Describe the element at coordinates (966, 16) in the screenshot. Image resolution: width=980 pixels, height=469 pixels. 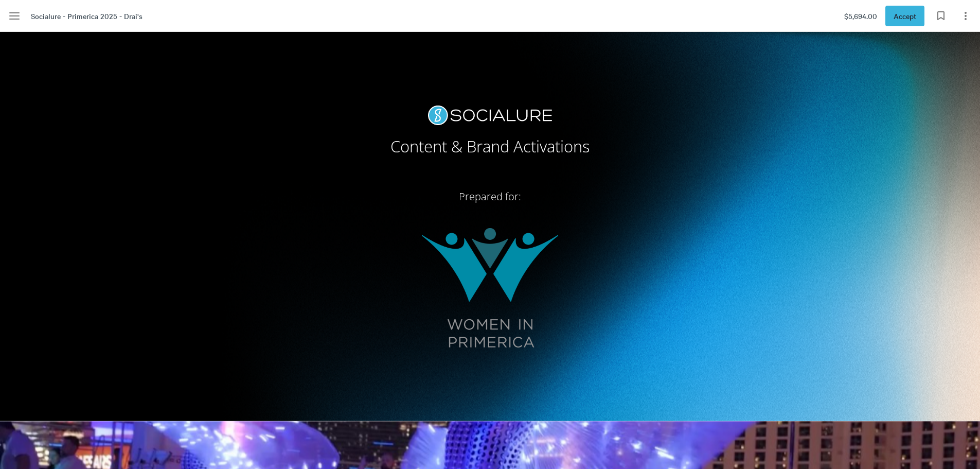
I see `button: Page options` at that location.